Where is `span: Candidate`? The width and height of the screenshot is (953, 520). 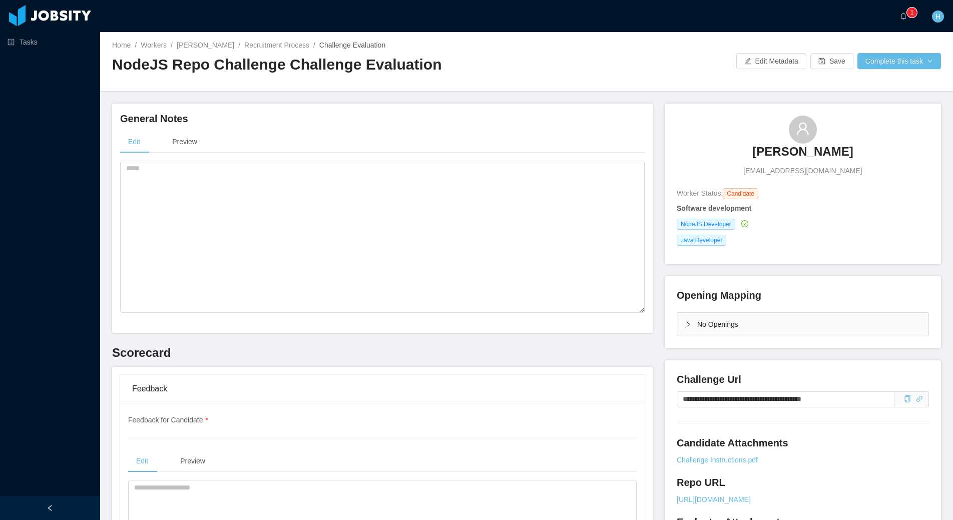 span: Candidate is located at coordinates (740, 194).